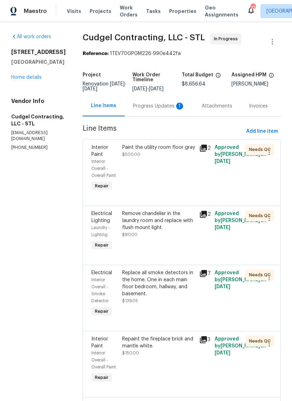  Describe the element at coordinates (100, 231) in the screenshot. I see `span: Laundry - Lighting` at that location.